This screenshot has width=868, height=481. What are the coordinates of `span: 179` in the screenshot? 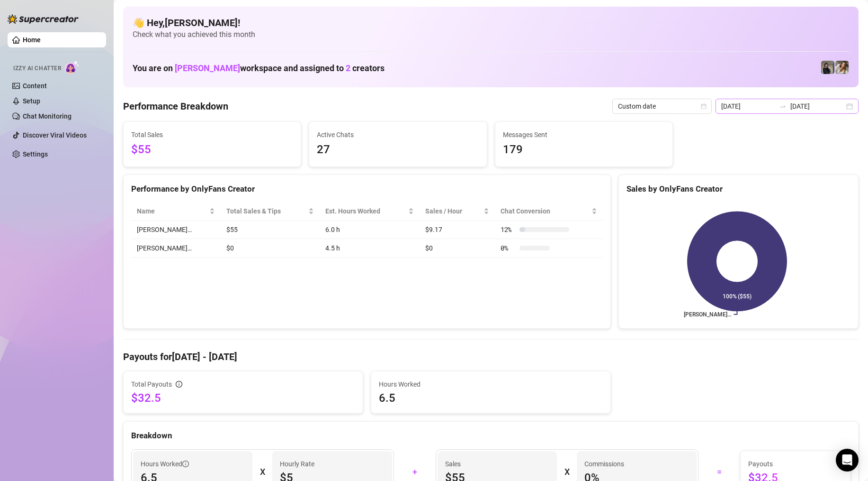 It's located at (584, 150).